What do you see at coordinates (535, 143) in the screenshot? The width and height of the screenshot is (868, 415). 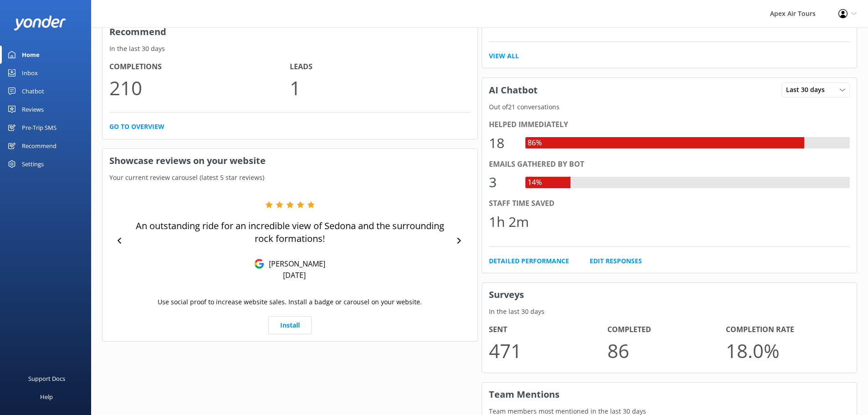 I see `div: 86%` at bounding box center [535, 143].